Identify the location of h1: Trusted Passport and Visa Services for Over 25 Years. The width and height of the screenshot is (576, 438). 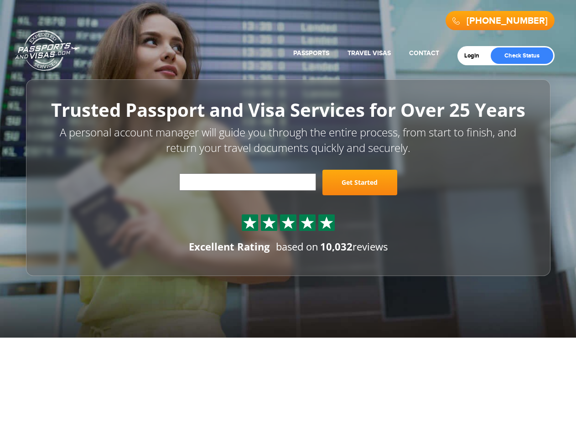
(288, 110).